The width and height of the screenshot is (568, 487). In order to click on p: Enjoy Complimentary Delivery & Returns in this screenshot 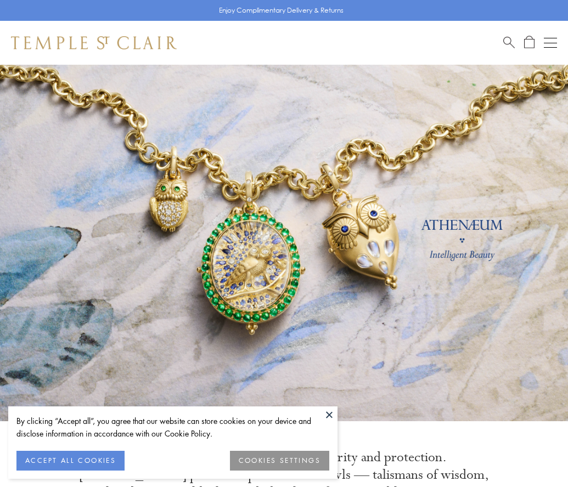, I will do `click(281, 10)`.